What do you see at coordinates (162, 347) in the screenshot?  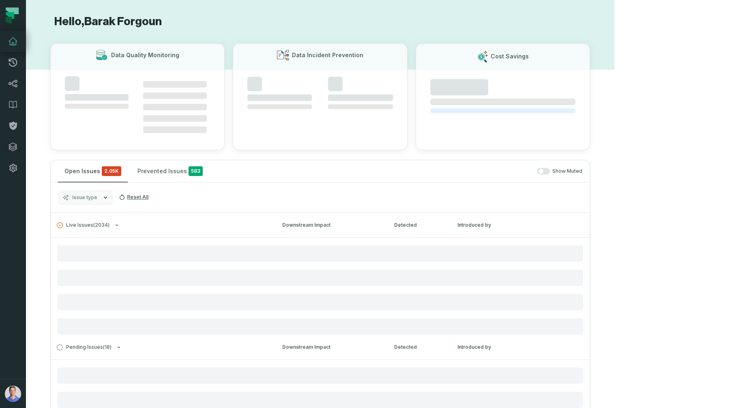 I see `button: Pending Issues(18)` at bounding box center [162, 347].